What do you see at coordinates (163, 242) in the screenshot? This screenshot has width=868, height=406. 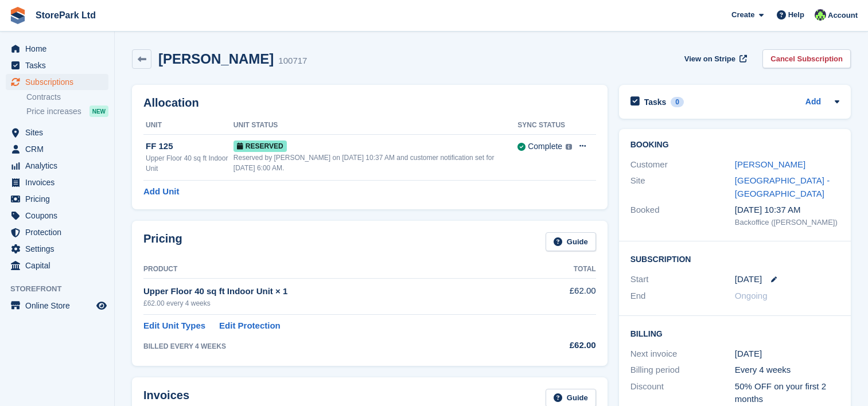 I see `h2: Pricing` at bounding box center [163, 242].